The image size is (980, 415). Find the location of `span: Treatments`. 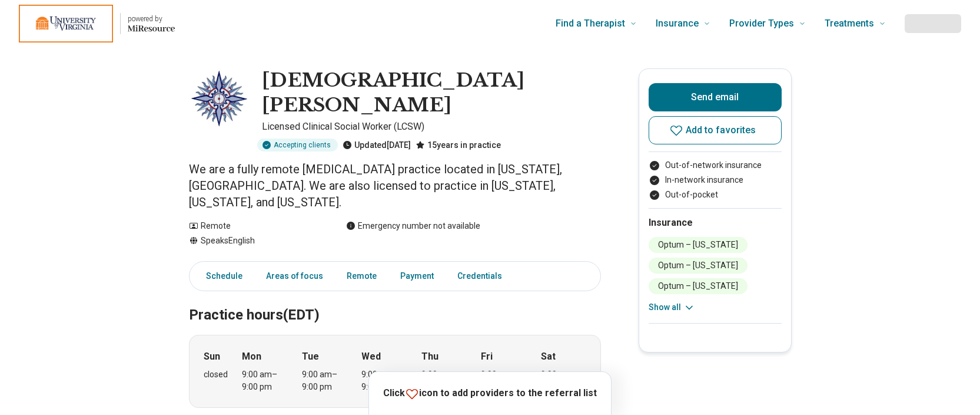

span: Treatments is located at coordinates (850, 24).